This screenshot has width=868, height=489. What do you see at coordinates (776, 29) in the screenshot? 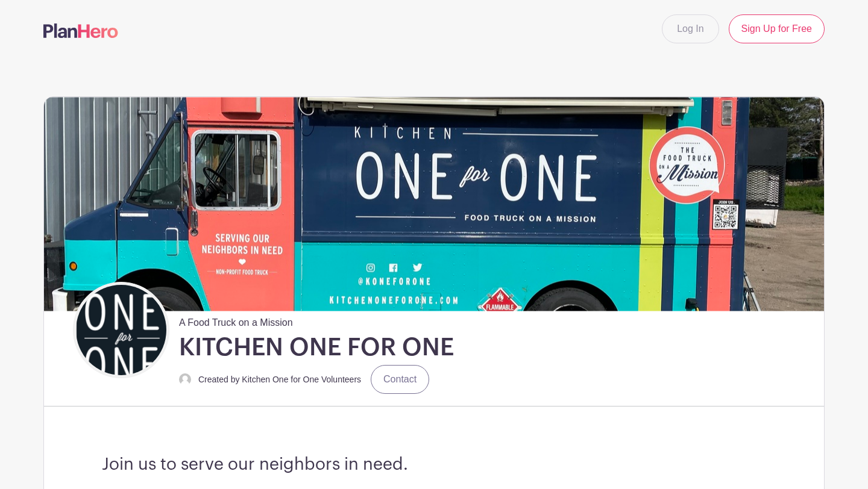
I see `a: Sign Up for Free` at bounding box center [776, 29].